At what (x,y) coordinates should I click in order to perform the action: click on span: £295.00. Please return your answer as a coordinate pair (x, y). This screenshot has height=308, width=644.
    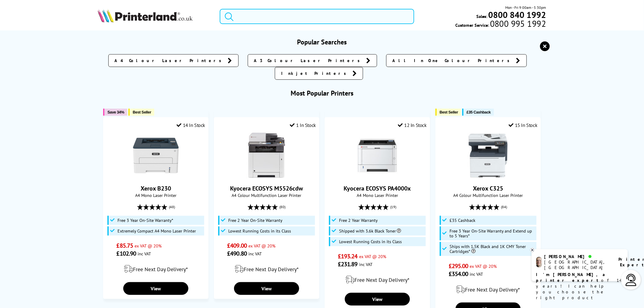
    Looking at the image, I should click on (458, 266).